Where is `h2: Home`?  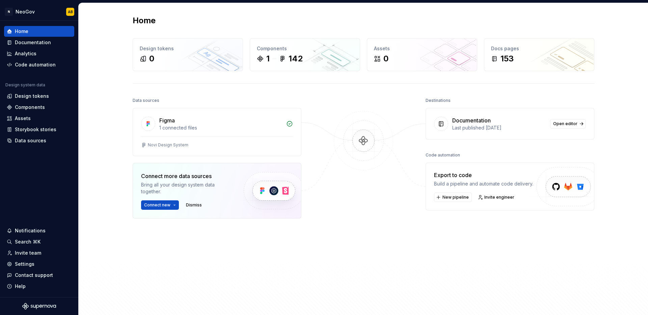
h2: Home is located at coordinates (144, 21).